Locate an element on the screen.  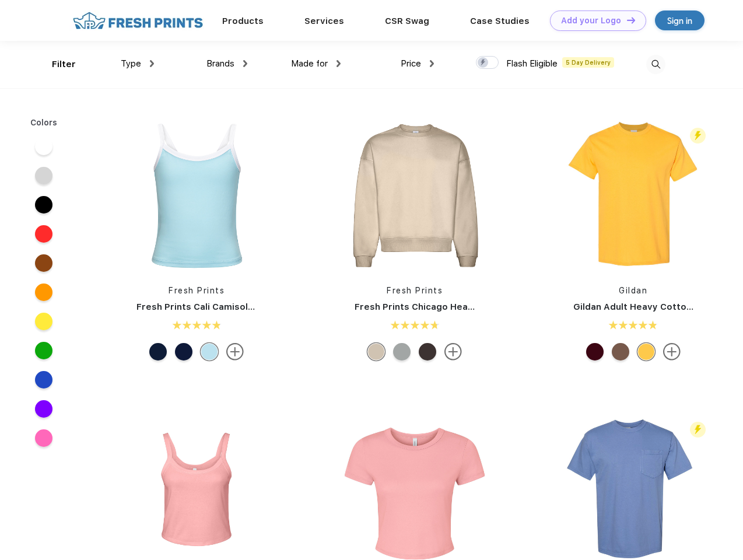
div: Baby Blue White is located at coordinates (209, 352).